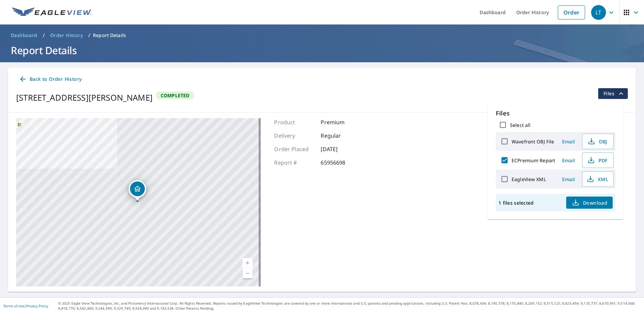  Describe the element at coordinates (248, 273) in the screenshot. I see `a: Current Level 17, Zoom Out` at that location.